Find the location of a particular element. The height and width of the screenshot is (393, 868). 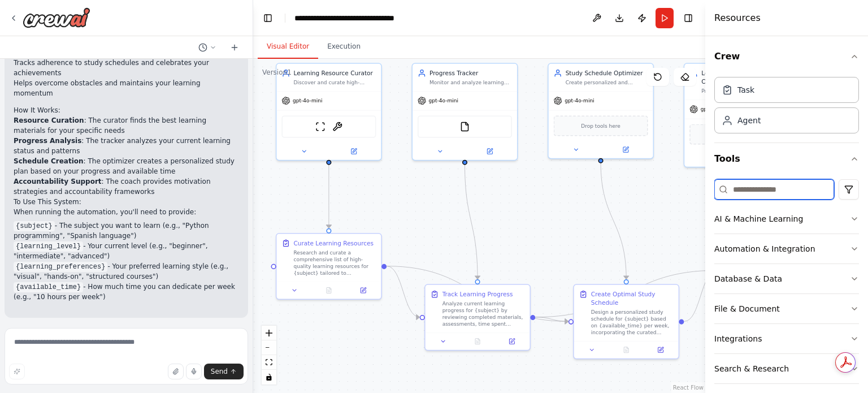

h2: How It Works: is located at coordinates (126, 110).